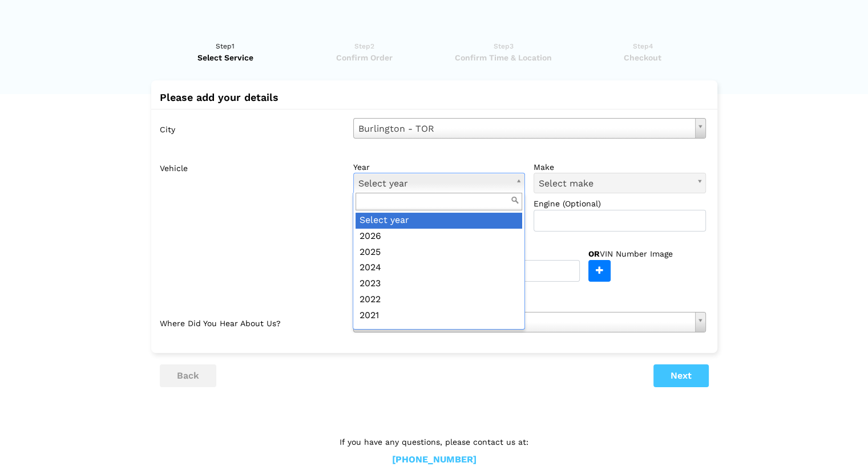 The image size is (868, 471). I want to click on div: 2024, so click(439, 268).